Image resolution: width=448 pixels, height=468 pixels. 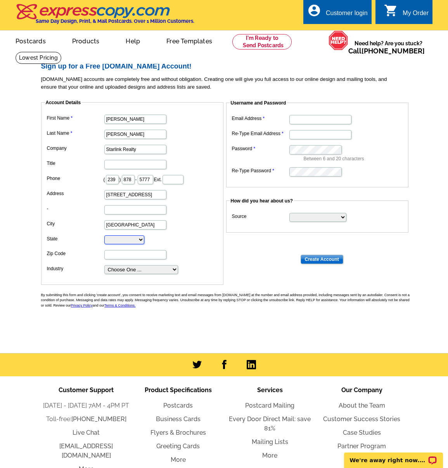 What do you see at coordinates (189, 40) in the screenshot?
I see `a: Free Templates` at bounding box center [189, 40].